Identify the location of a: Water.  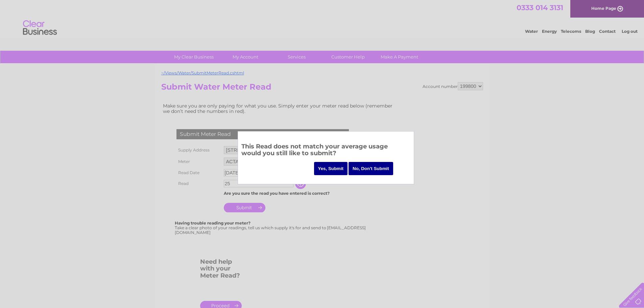
(532, 31).